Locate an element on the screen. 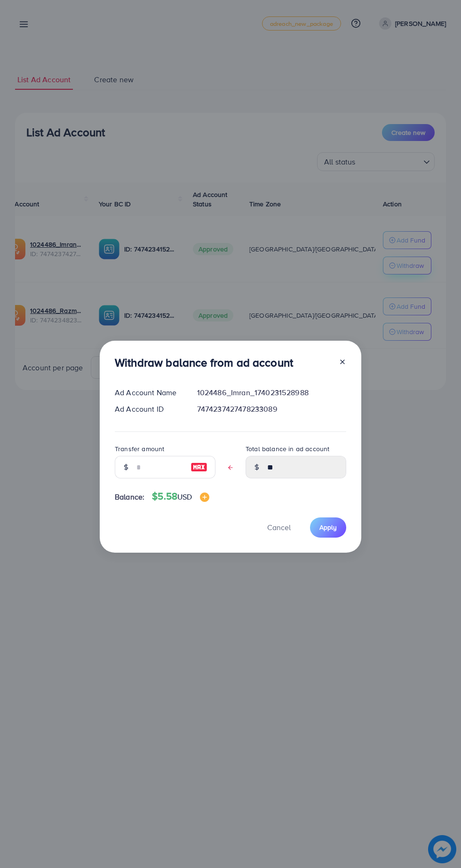 The height and width of the screenshot is (868, 461). div: 1024486_Imran_1740231528988 is located at coordinates (271, 392).